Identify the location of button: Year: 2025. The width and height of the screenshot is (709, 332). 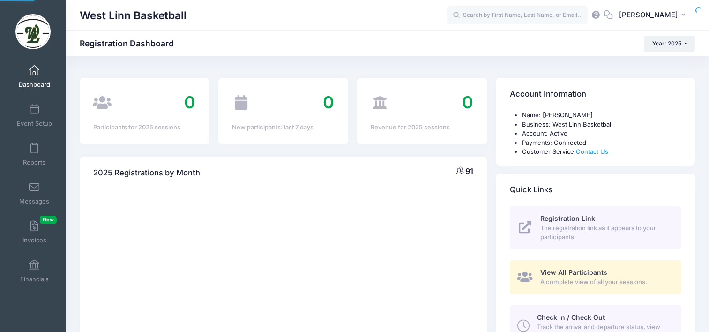
(669, 44).